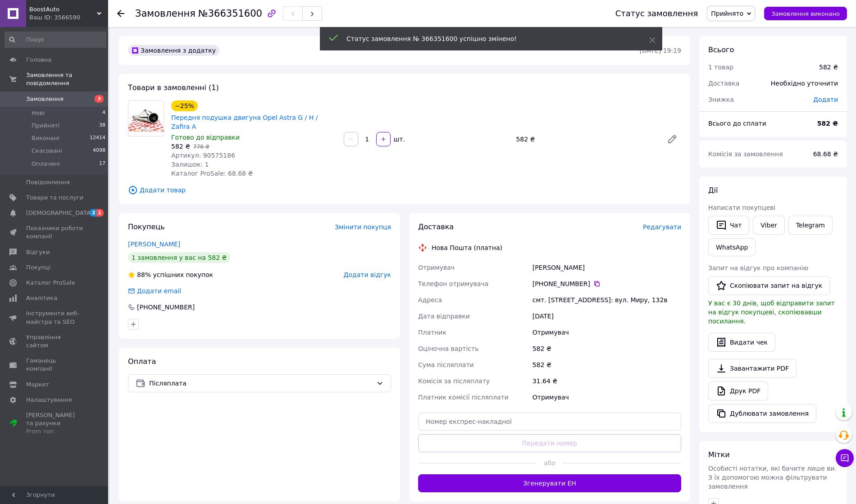  What do you see at coordinates (38, 268) in the screenshot?
I see `span: Покупці` at bounding box center [38, 268].